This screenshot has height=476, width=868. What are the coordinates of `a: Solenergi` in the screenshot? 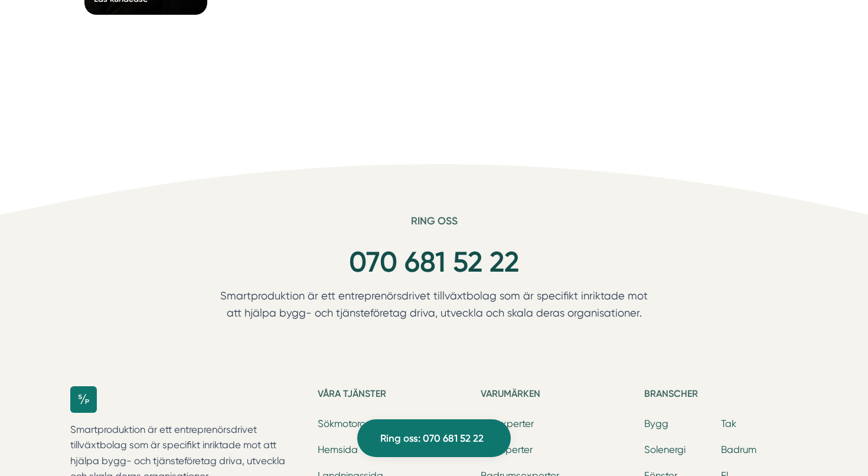 It's located at (665, 449).